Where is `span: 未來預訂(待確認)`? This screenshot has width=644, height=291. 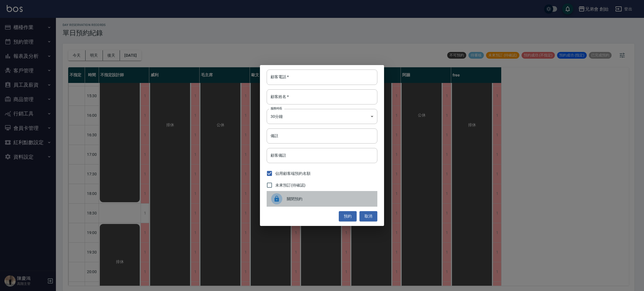
span: 未來預訂(待確認) is located at coordinates (291, 185).